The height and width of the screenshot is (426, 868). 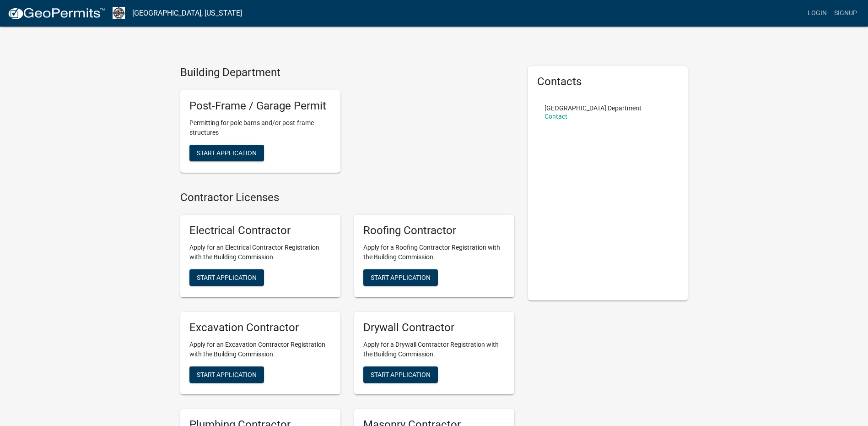 What do you see at coordinates (260, 350) in the screenshot?
I see `p: Apply for an Excavation Contractor Registration with the Building Commission.` at bounding box center [260, 350].